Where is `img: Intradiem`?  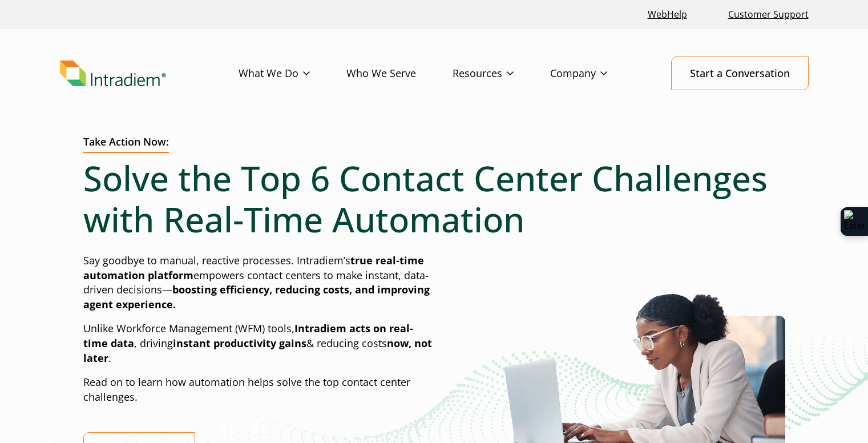 img: Intradiem is located at coordinates (113, 74).